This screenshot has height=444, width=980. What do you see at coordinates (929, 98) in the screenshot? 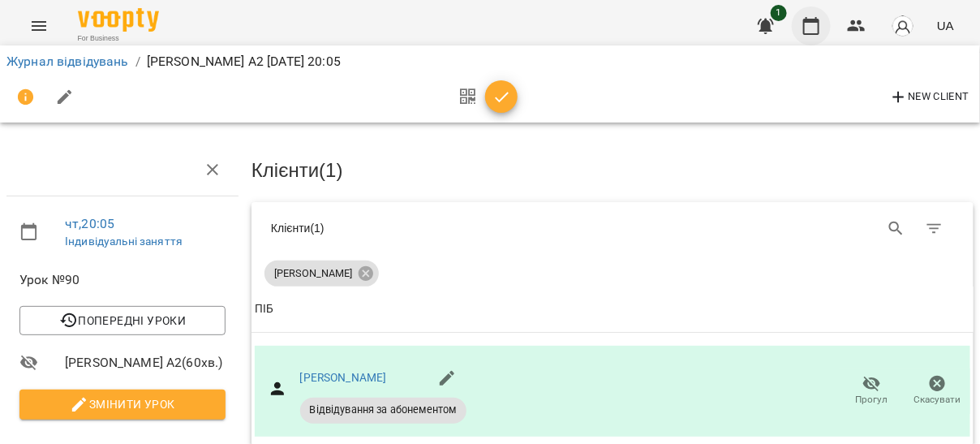
I see `button: New Client` at bounding box center [929, 98].